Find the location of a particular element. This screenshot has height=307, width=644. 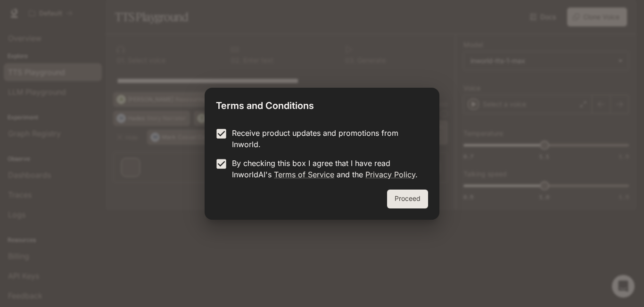

h2: Terms and Conditions is located at coordinates (322, 104).